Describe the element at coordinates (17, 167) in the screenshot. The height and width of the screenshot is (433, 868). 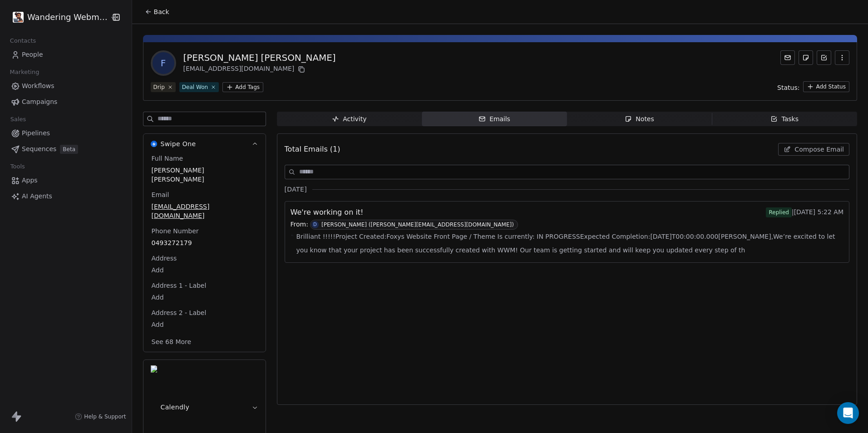
I see `span: Tools` at that location.